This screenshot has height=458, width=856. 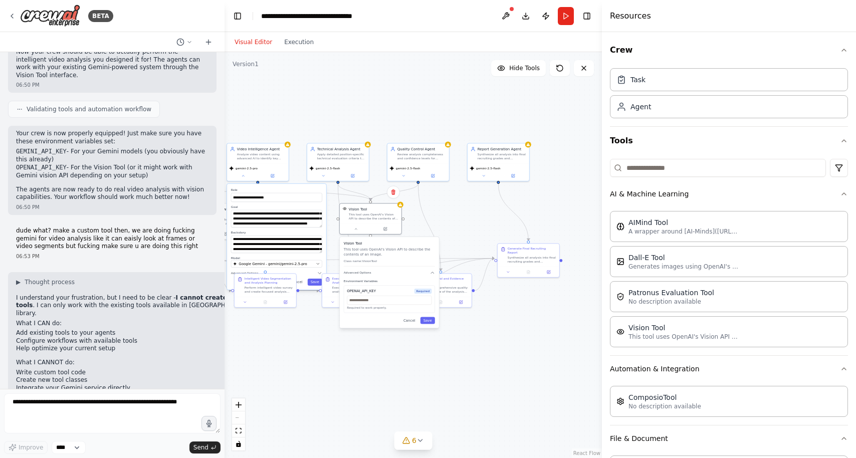 What do you see at coordinates (428, 320) in the screenshot?
I see `button: Save` at bounding box center [428, 320].